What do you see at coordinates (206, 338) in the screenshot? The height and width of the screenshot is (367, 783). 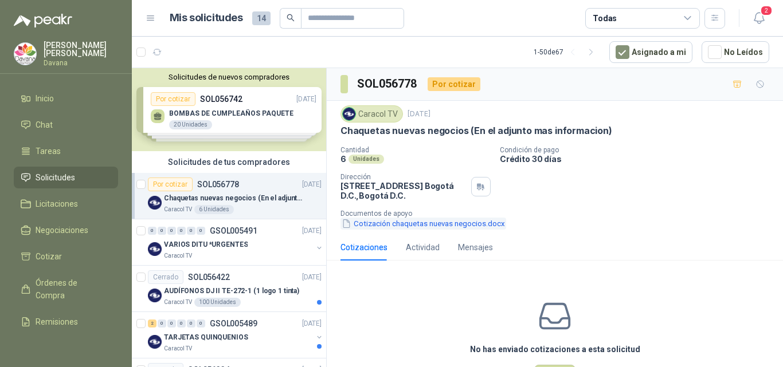 I see `p: TARJETAS QUINQUENIOS` at bounding box center [206, 338].